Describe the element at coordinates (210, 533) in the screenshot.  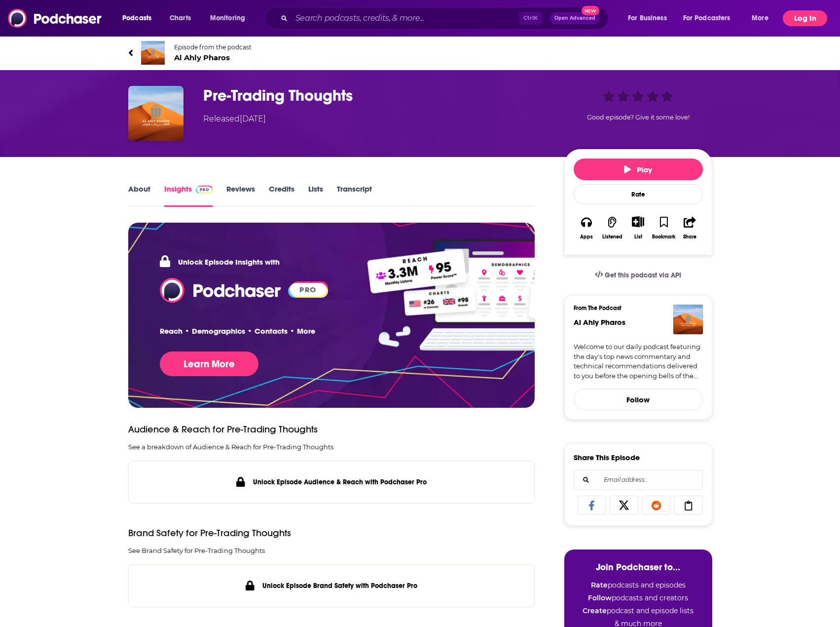
I see `h3: Brand Safety for Pre-Trading Thoughts` at that location.